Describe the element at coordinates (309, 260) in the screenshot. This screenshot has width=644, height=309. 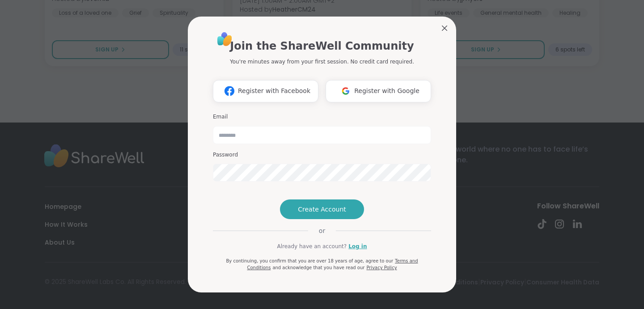
I see `span: By continuing, you confirm that you are over 18 years of age, agree to our` at that location.